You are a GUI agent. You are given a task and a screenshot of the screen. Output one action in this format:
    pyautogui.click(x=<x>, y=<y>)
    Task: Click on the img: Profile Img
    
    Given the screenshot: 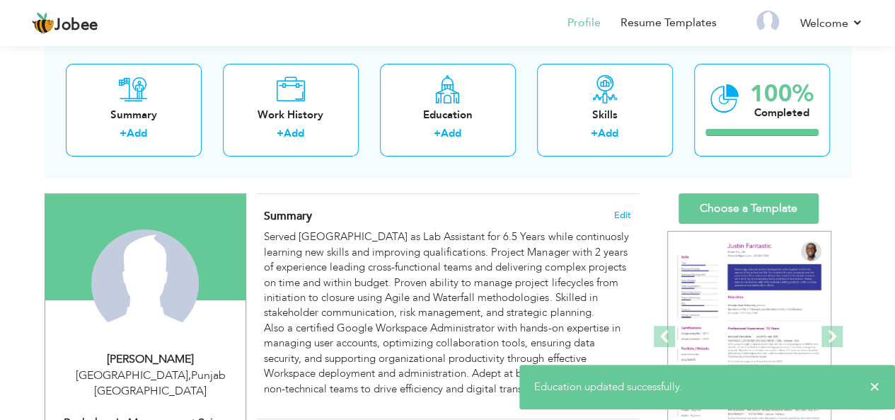 What is the action you would take?
    pyautogui.click(x=768, y=22)
    